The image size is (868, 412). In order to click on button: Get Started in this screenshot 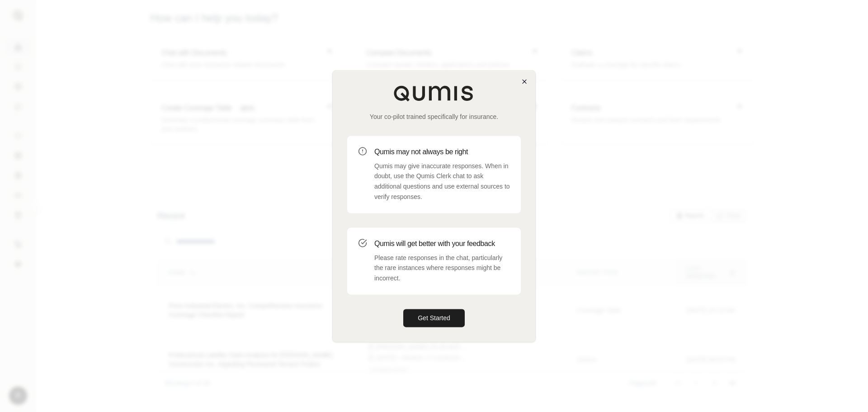, I will do `click(434, 318)`.